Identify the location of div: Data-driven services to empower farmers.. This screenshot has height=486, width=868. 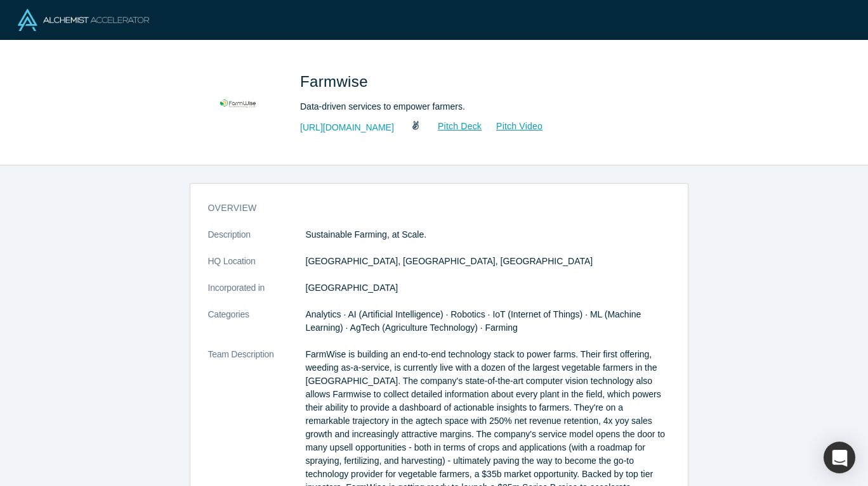
(478, 106).